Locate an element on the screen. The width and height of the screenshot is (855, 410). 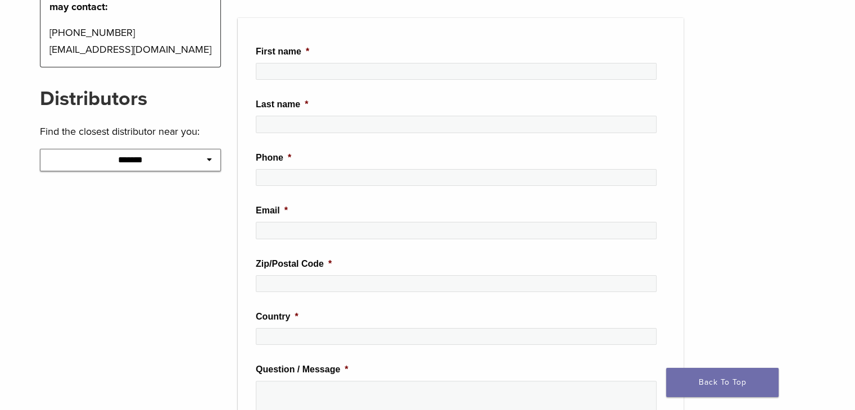
label: First name is located at coordinates (282, 52).